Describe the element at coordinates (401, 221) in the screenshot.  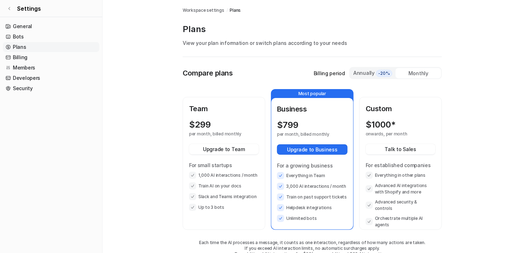
I see `li: Orchestrate multiple AI agents` at that location.